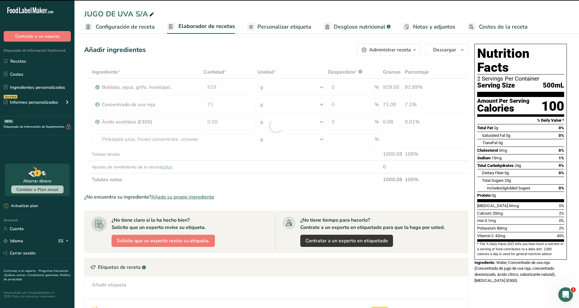  What do you see at coordinates (207, 26) in the screenshot?
I see `span: Elaborador de recetas` at bounding box center [207, 26].